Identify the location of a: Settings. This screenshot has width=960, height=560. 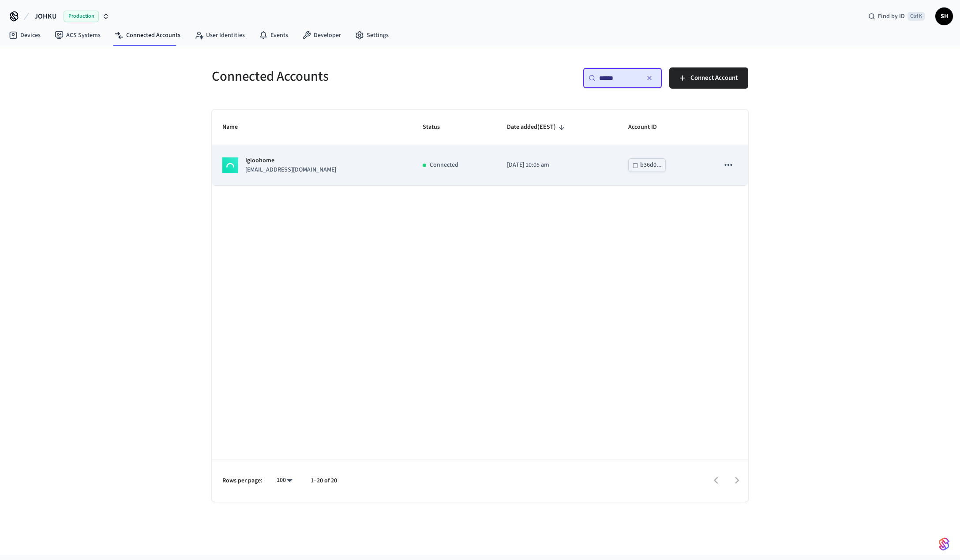
(372, 35).